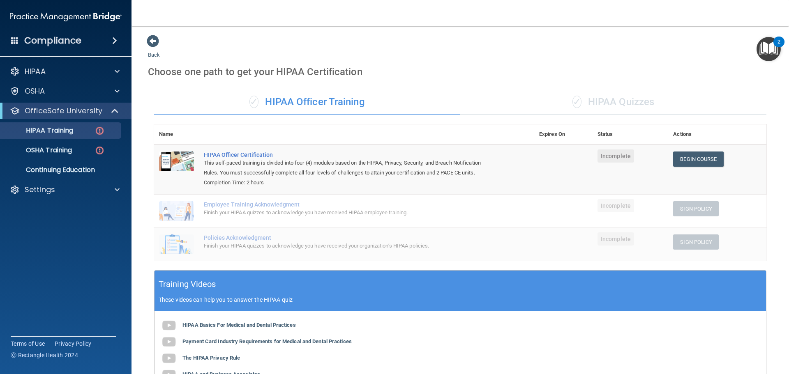  Describe the element at coordinates (267, 342) in the screenshot. I see `b: Payment Card Industry Requirements for Medical and Dental Practices` at that location.